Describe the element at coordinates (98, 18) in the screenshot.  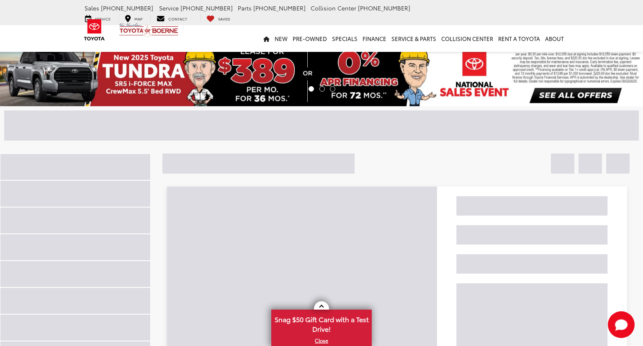
I see `a: Service` at that location.